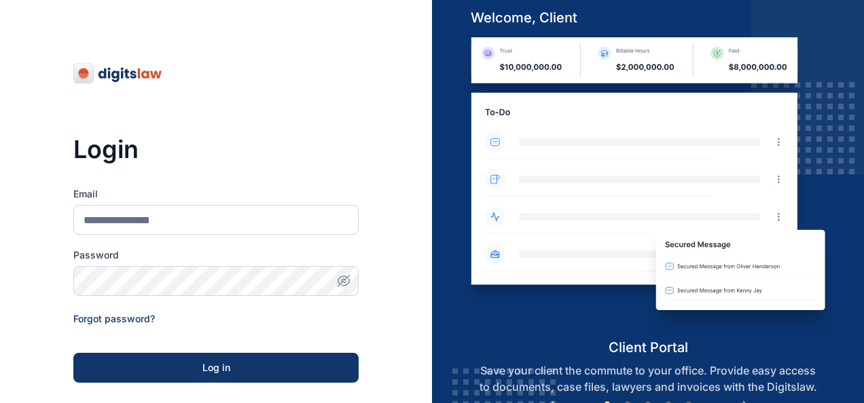 This screenshot has width=864, height=403. I want to click on h5: client portal, so click(648, 348).